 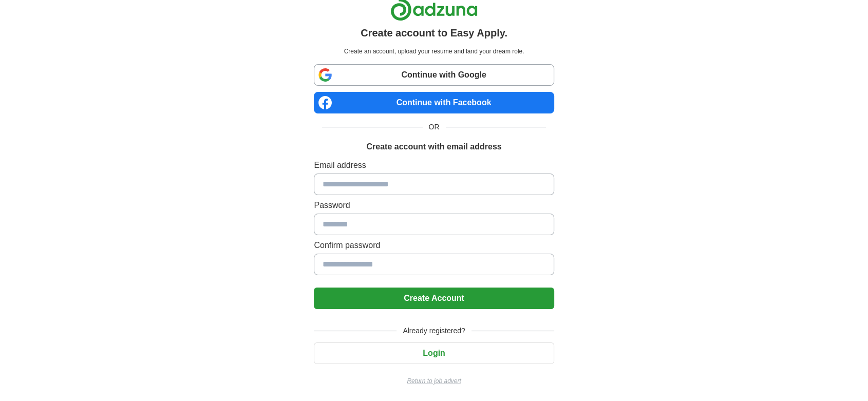 What do you see at coordinates (433, 330) in the screenshot?
I see `span: Already registered?` at bounding box center [433, 330].